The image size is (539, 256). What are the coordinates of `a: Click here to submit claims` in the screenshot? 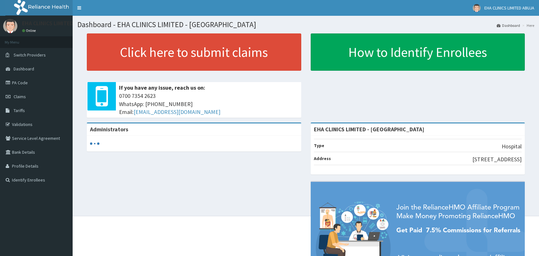 It's located at (194, 52).